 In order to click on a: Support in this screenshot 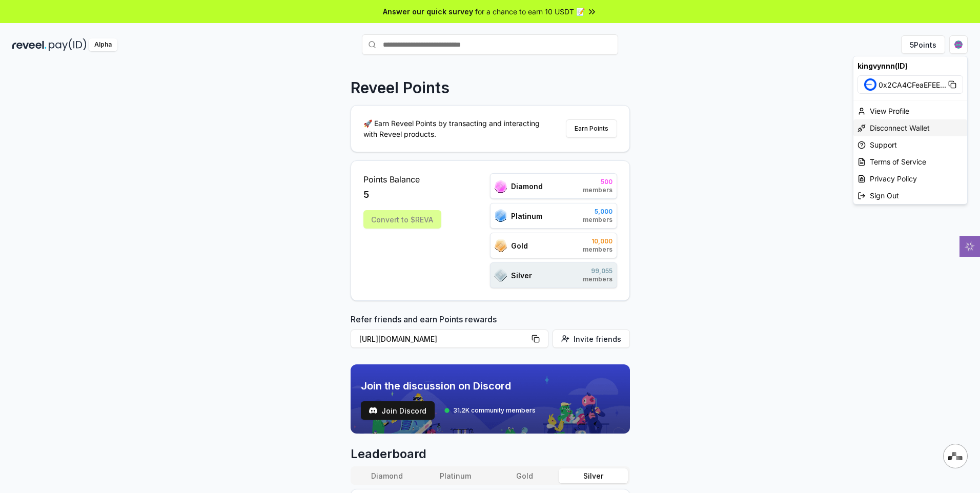, I will do `click(911, 145)`.